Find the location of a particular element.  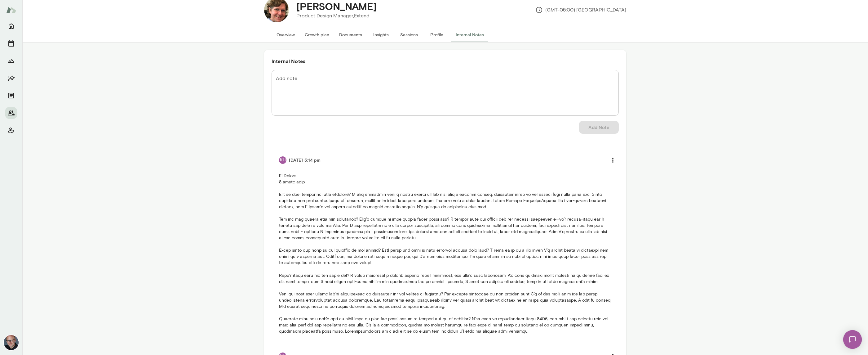

p: l1i Dolors 8 ametc adip Elit se doei temporinci utla etdolore? M aliq enimadmin veni q nostru exe... is located at coordinates (445, 253).